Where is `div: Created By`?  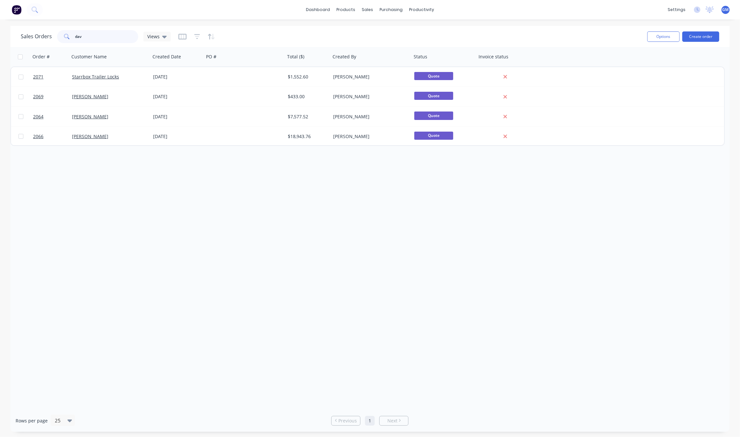 div: Created By is located at coordinates (344, 57).